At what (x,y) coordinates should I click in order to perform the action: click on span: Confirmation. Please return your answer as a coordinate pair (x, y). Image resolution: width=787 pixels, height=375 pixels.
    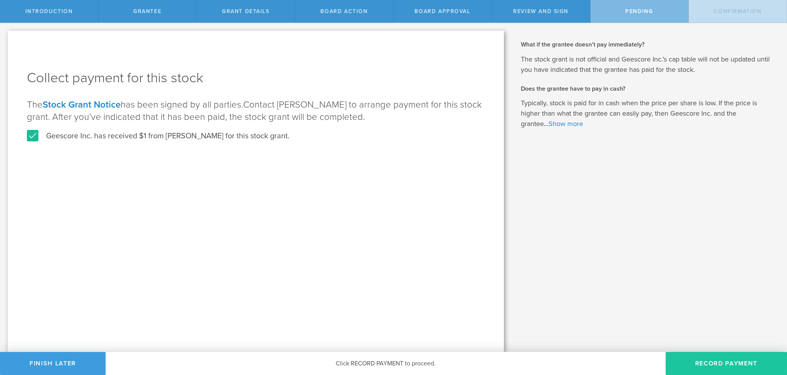
    Looking at the image, I should click on (737, 11).